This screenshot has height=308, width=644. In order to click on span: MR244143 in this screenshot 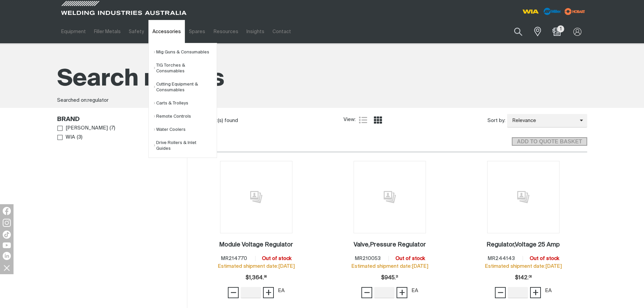, I will do `click(501, 258)`.